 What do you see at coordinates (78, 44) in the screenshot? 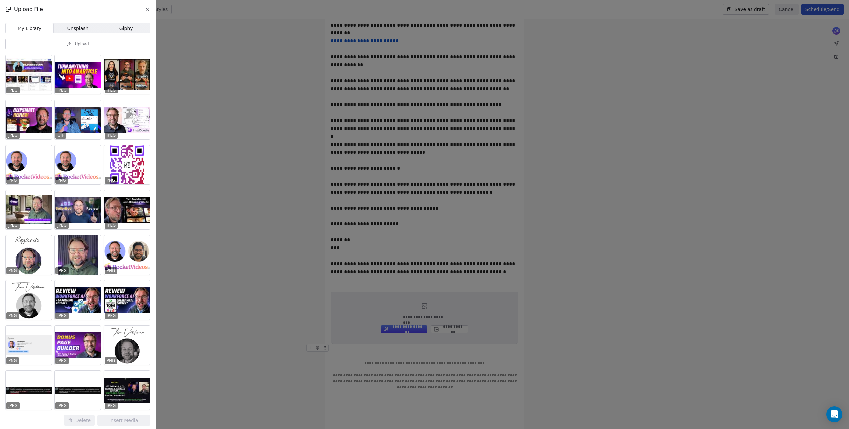
I see `button: Upload` at bounding box center [78, 44].